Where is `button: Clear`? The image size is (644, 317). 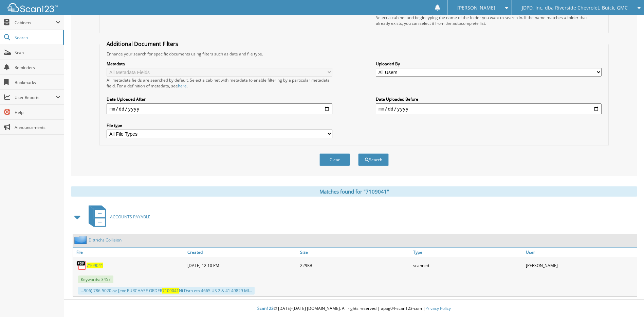
button: Clear is located at coordinates (335, 159).